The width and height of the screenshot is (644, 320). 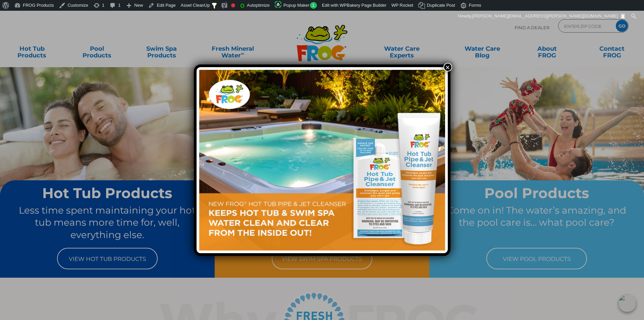 I want to click on a: Howdy,, so click(x=542, y=16).